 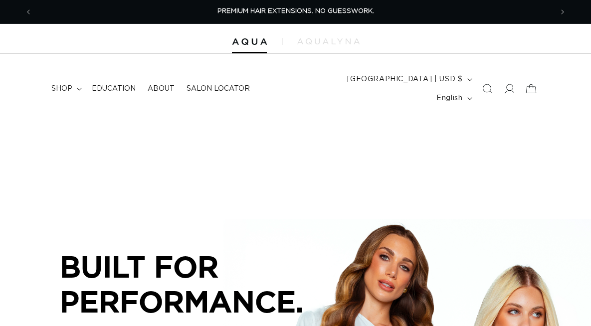 I want to click on a: Salon Locator, so click(x=218, y=89).